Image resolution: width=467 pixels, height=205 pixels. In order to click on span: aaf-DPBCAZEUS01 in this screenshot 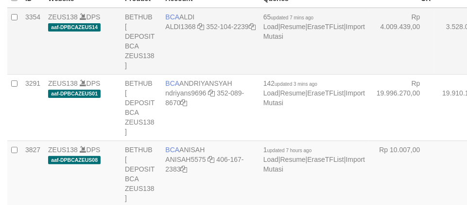, I will do `click(74, 94)`.